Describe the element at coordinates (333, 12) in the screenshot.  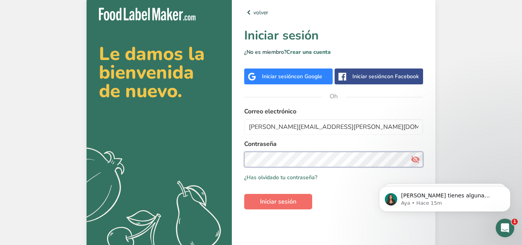
I see `a: volver` at that location.